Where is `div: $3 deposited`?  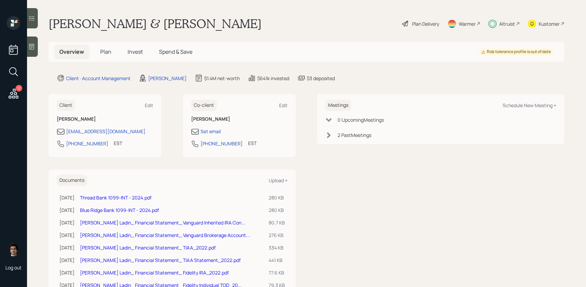
div: $3 deposited is located at coordinates (321, 78).